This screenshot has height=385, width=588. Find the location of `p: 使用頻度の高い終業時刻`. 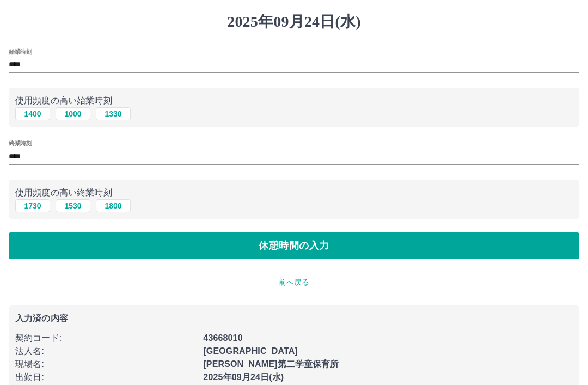

p: 使用頻度の高い終業時刻 is located at coordinates (294, 192).